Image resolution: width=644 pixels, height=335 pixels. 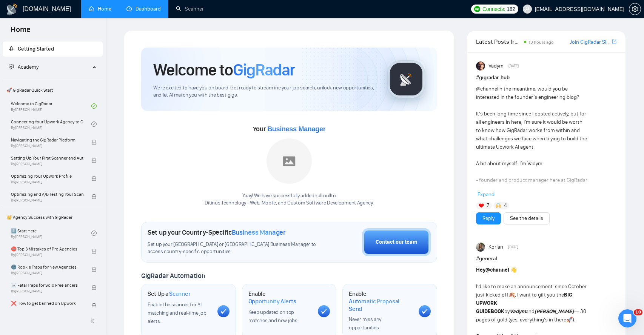 What do you see at coordinates (94, 321) in the screenshot?
I see `span: double-left` at bounding box center [94, 321].